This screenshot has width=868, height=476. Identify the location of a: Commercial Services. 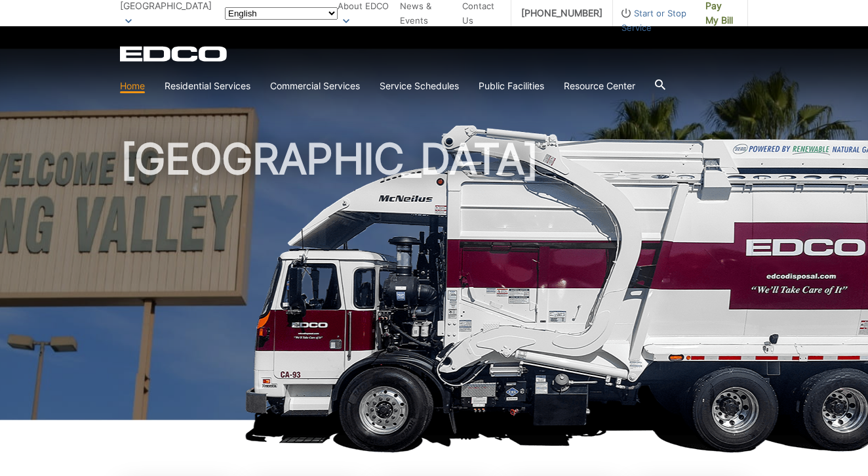
(315, 86).